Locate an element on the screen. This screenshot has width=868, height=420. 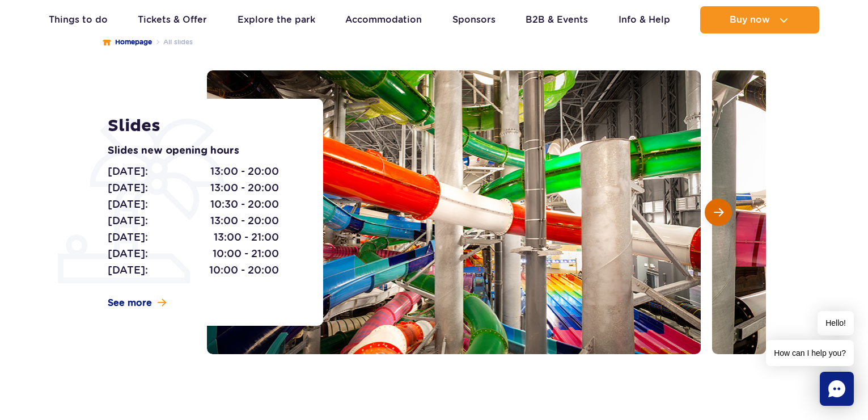
a: Info & Help is located at coordinates (644, 20).